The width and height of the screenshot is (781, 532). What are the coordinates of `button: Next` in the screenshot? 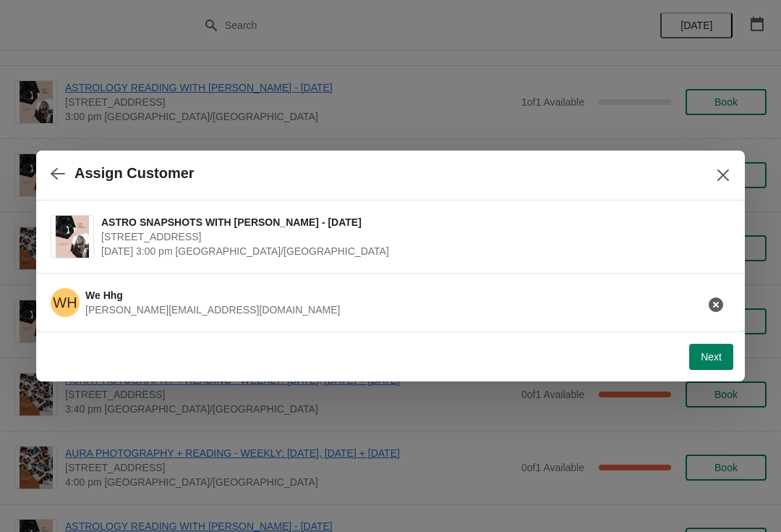 It's located at (711, 357).